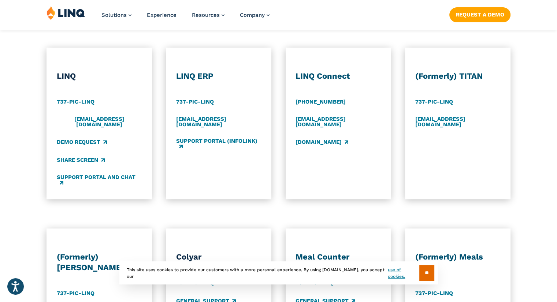 The image size is (557, 302). I want to click on h3: LINQ, so click(99, 76).